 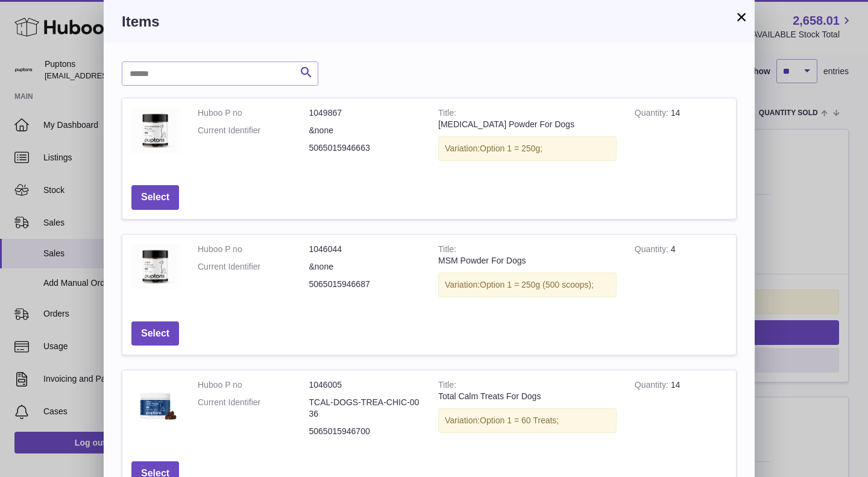 I want to click on img: Total Calm Treats For Dogs, so click(x=156, y=404).